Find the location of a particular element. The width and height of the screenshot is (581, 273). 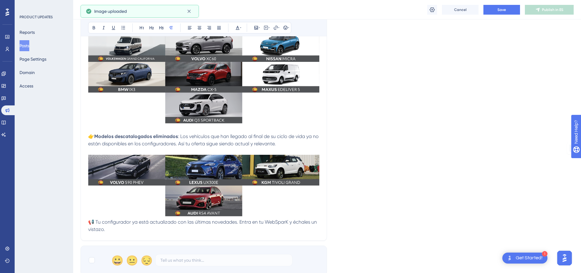

button: Reports is located at coordinates (27, 32).